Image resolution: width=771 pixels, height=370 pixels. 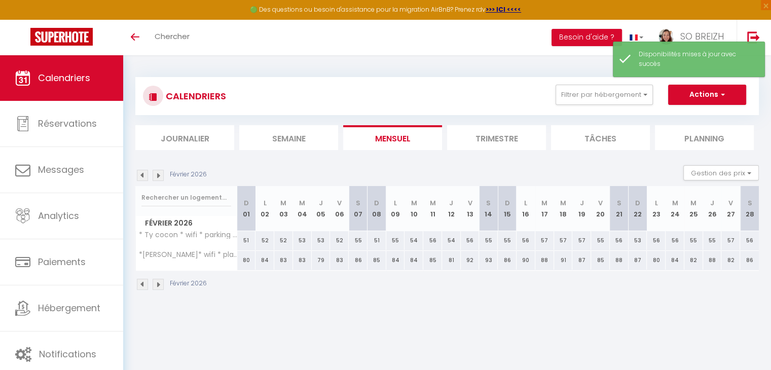 I want to click on span: Chercher, so click(x=172, y=36).